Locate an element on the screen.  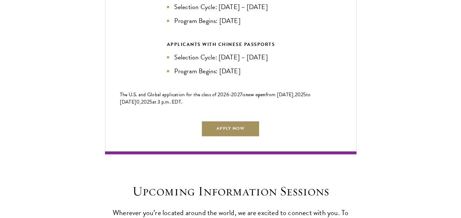
span: at 3 p.m. EDT. is located at coordinates (167, 102).